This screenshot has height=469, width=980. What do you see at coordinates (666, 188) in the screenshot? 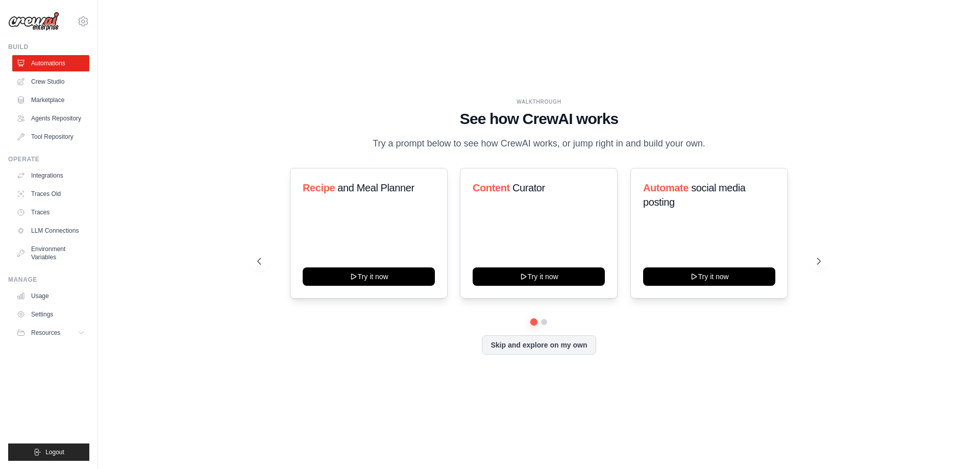
I see `span: Automate` at bounding box center [666, 188].